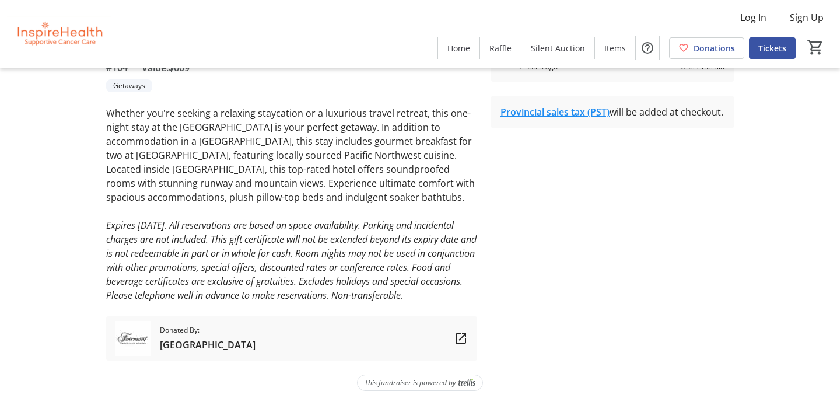  I want to click on tr-label-badge: Getaways, so click(129, 86).